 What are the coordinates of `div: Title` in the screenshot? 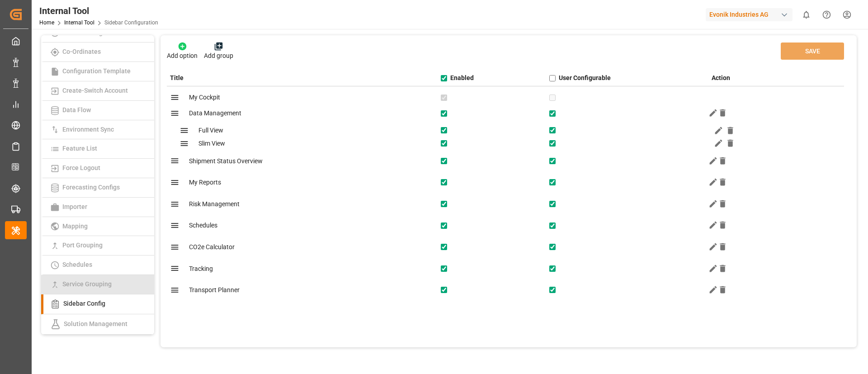 It's located at (302, 78).